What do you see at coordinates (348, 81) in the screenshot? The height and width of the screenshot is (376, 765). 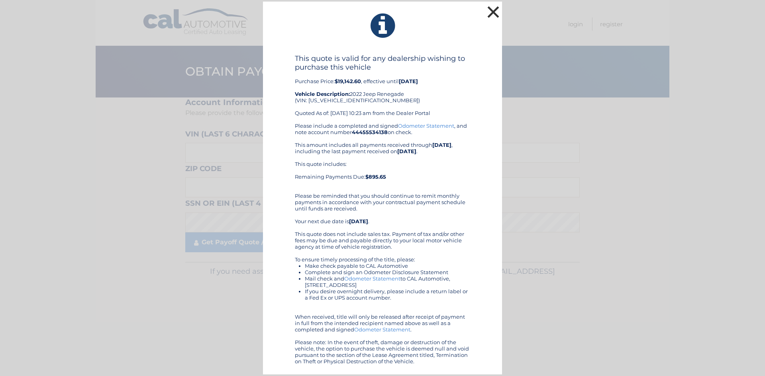 I see `b: $19,142.60` at bounding box center [348, 81].